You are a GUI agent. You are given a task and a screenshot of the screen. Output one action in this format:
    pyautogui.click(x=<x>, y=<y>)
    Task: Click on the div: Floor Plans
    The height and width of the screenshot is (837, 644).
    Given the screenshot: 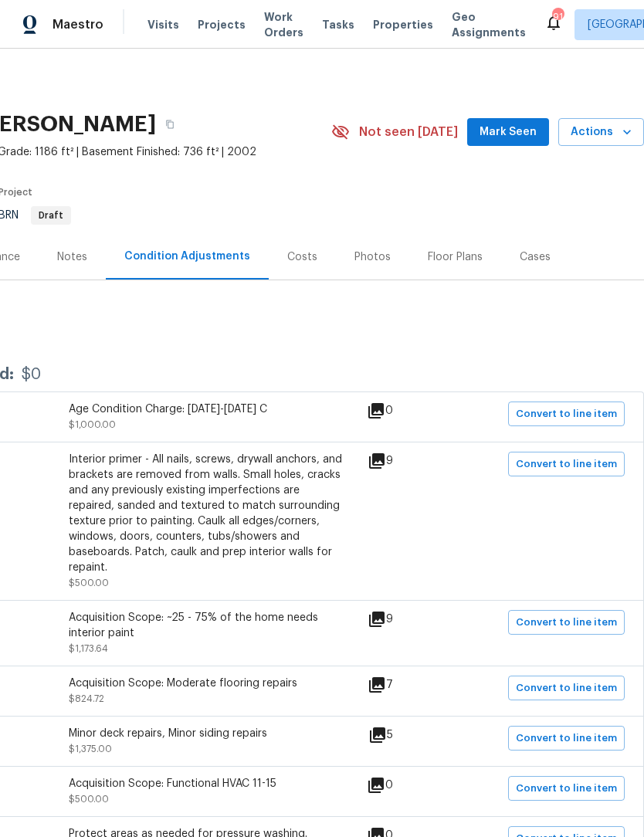 What is the action you would take?
    pyautogui.click(x=455, y=257)
    